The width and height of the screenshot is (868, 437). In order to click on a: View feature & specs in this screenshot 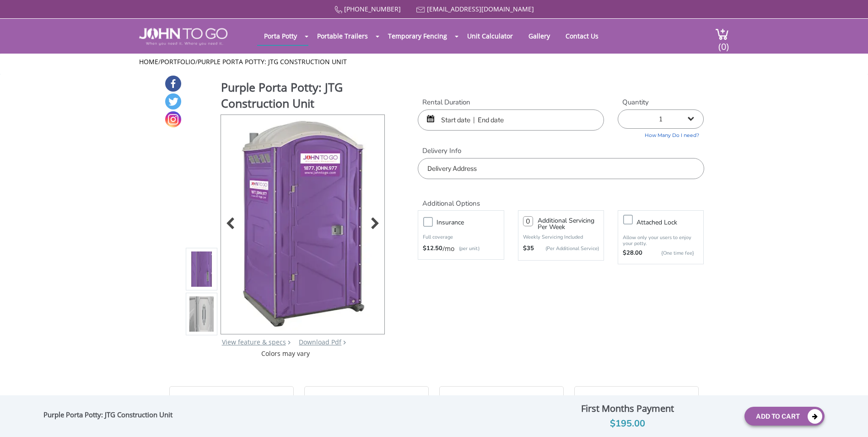, I will do `click(254, 342)`.